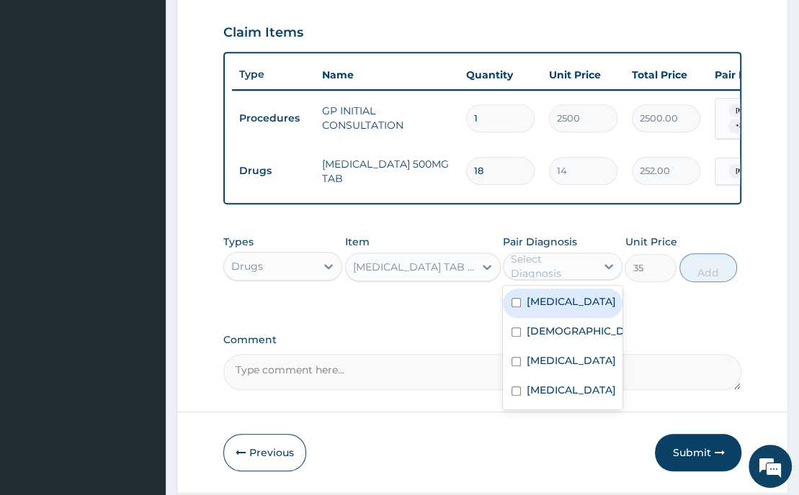 The width and height of the screenshot is (799, 495). What do you see at coordinates (273, 118) in the screenshot?
I see `td: Procedures` at bounding box center [273, 118].